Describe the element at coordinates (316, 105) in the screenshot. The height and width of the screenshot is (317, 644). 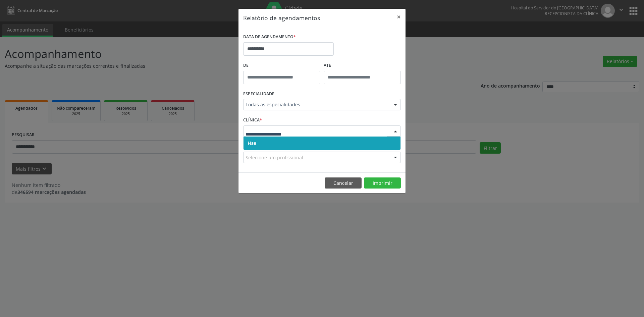
I see `span: Todas as especialidades` at that location.